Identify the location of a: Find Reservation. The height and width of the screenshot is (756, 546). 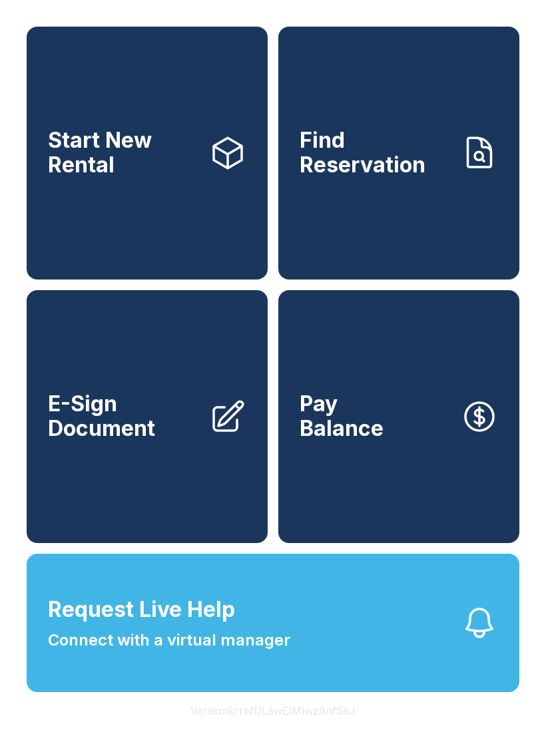
(399, 153).